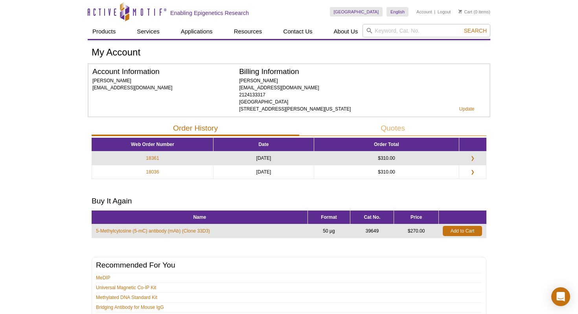 This screenshot has width=578, height=314. Describe the element at coordinates (444, 12) in the screenshot. I see `a: Logout` at that location.